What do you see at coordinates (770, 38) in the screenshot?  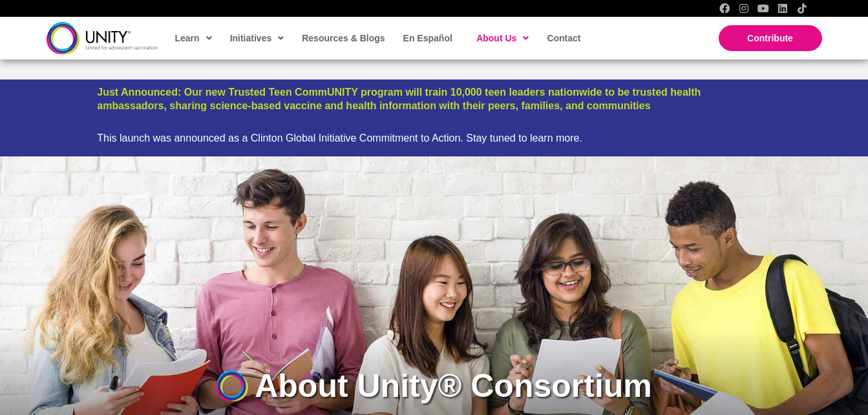 I see `a: Contribute` at bounding box center [770, 38].